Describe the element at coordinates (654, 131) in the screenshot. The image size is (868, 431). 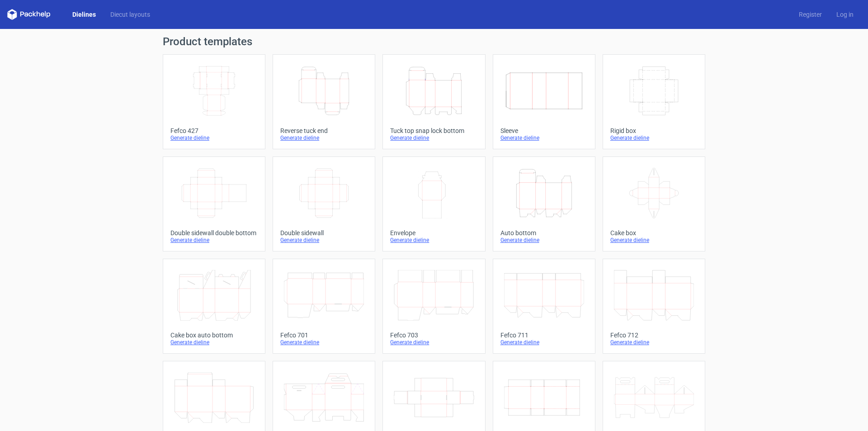
I see `div: Rigid box` at that location.